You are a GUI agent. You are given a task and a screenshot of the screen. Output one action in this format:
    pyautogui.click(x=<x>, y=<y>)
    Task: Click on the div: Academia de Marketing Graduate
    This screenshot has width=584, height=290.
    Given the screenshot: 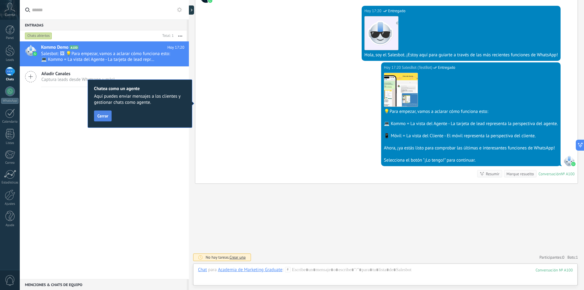 What is the action you would take?
    pyautogui.click(x=250, y=270)
    